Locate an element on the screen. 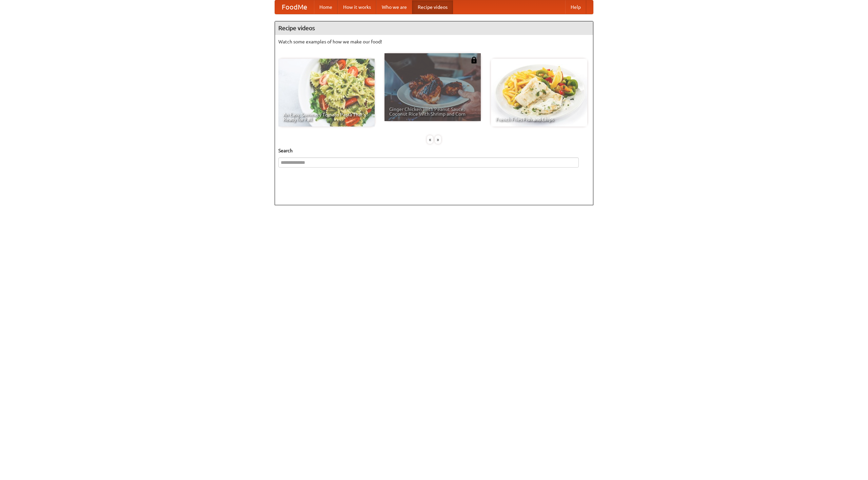 The height and width of the screenshot is (480, 868). a: FoodMe is located at coordinates (294, 7).